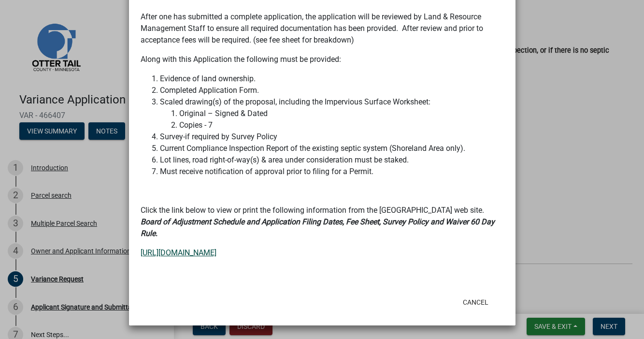 This screenshot has height=339, width=644. What do you see at coordinates (341, 114) in the screenshot?
I see `li: Original – Signed & Dated` at bounding box center [341, 114].